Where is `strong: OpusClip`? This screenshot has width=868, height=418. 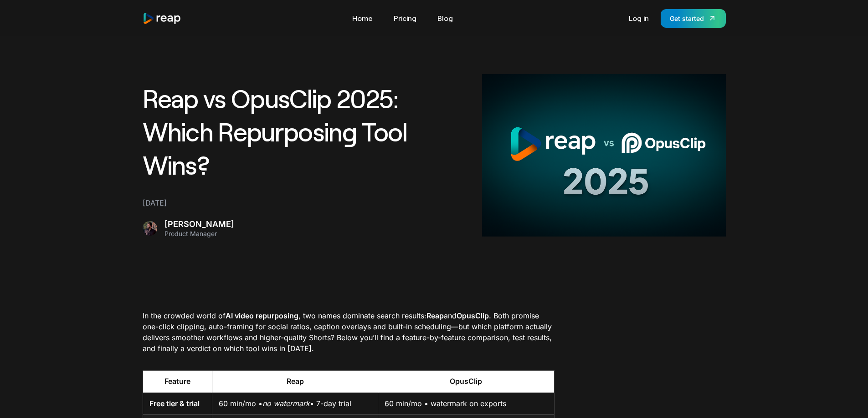
strong: OpusClip is located at coordinates (473, 316).